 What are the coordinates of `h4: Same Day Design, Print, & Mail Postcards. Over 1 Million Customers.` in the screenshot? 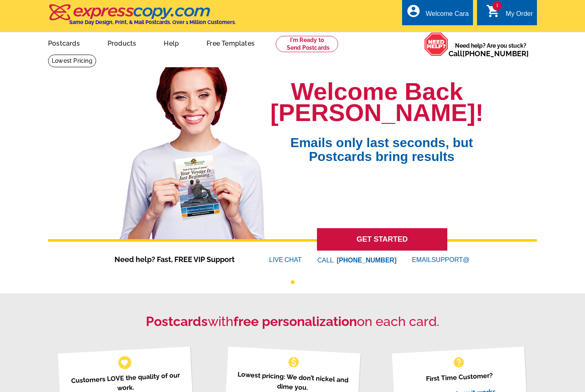 It's located at (152, 22).